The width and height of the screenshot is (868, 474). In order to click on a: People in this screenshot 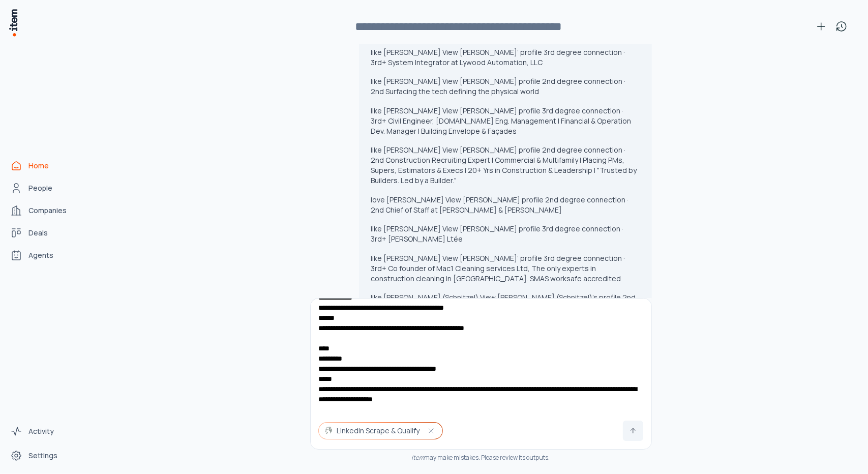, I will do `click(45, 188)`.